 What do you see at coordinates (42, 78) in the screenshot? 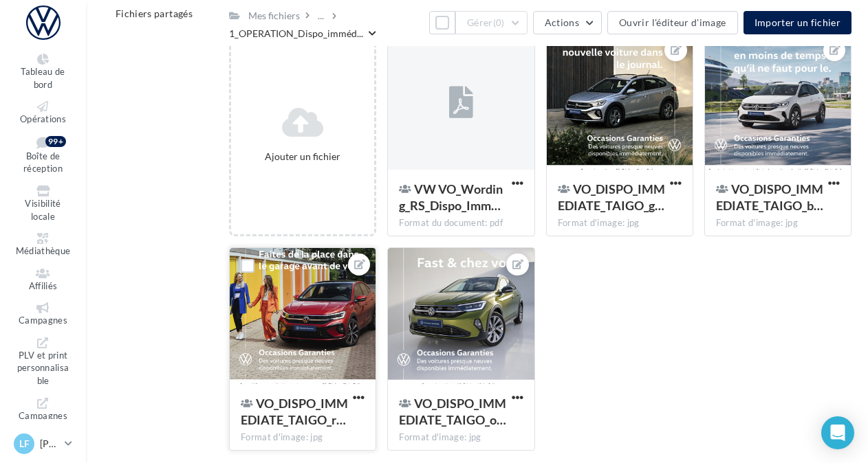
I see `span: Tableau de bord` at bounding box center [42, 78].